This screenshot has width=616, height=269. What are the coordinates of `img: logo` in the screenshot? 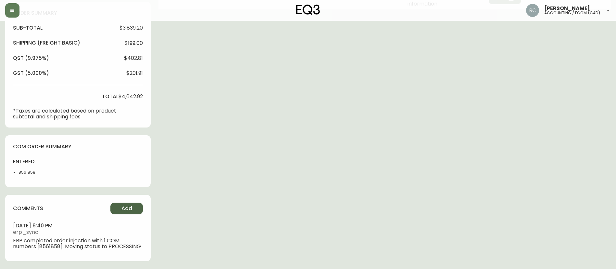 It's located at (308, 10).